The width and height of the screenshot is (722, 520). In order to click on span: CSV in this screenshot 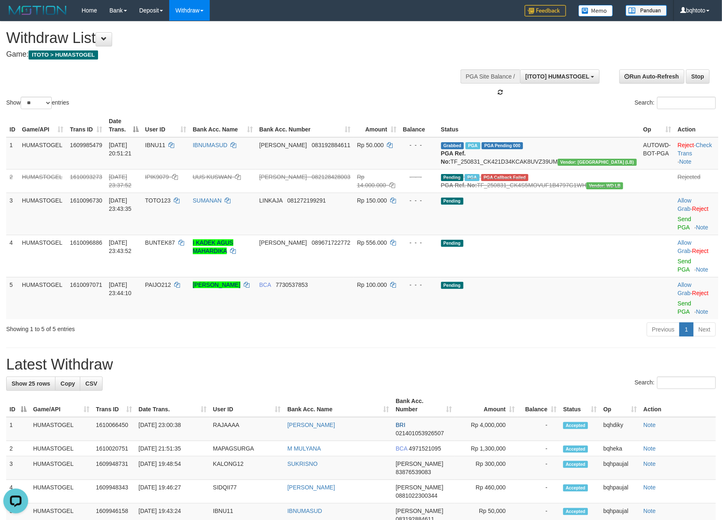, I will do `click(91, 384)`.